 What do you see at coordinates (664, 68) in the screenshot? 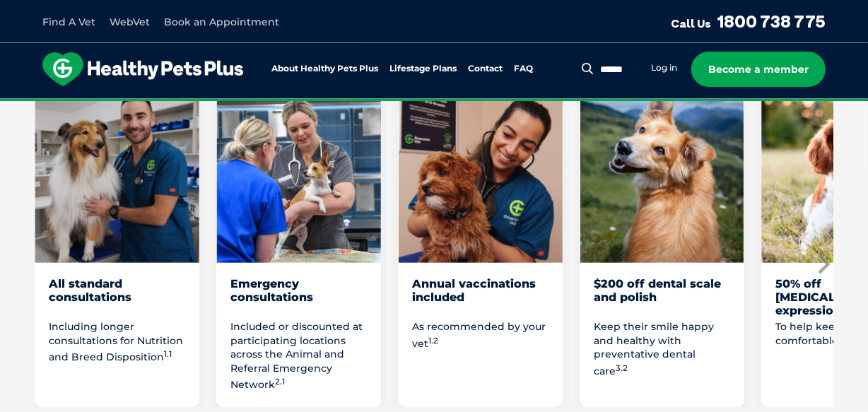
I see `a: Log in` at bounding box center [664, 68].